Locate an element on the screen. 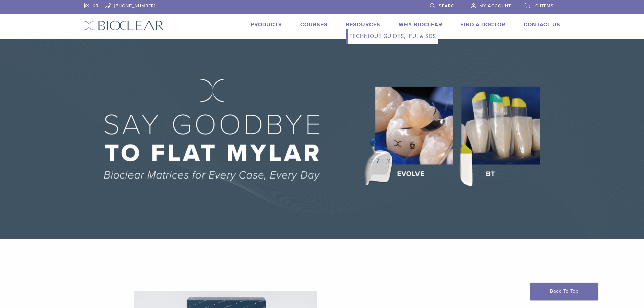 This screenshot has width=644, height=308. a: Products is located at coordinates (266, 24).